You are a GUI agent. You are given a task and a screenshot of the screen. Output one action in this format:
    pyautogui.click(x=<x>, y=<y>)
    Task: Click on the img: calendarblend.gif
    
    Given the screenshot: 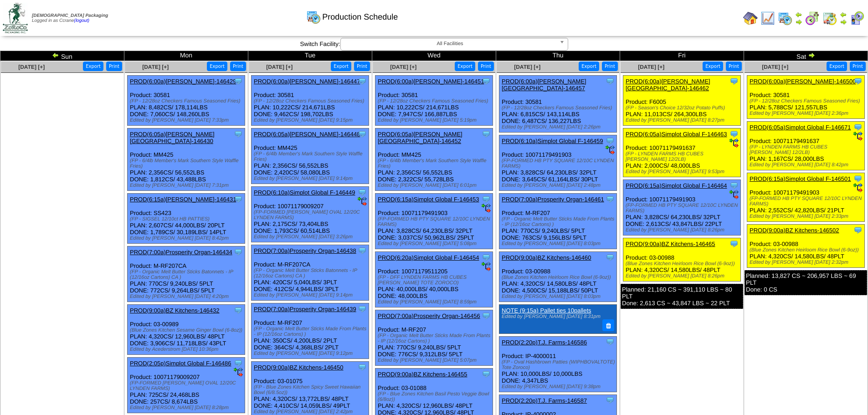 What is the action you would take?
    pyautogui.click(x=812, y=18)
    